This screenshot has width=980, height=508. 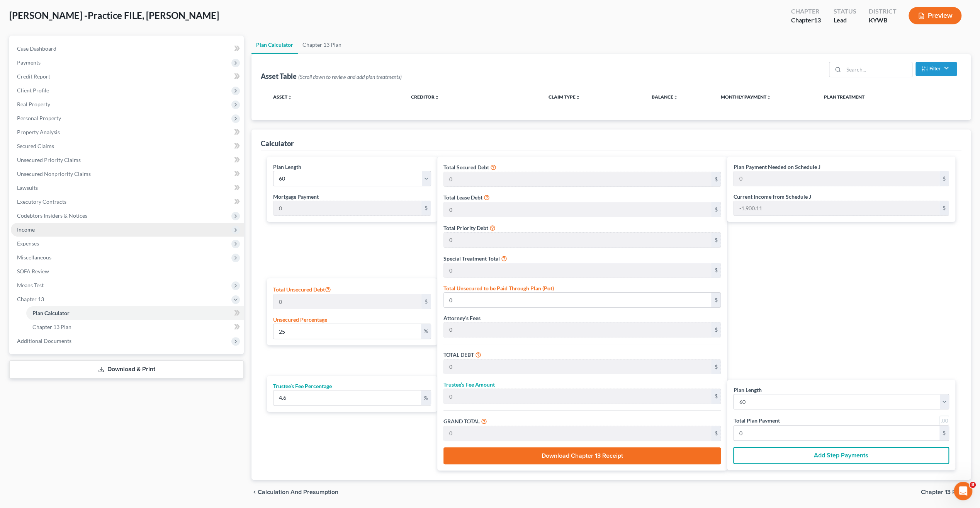 What do you see at coordinates (52, 216) in the screenshot?
I see `span: Codebtors Insiders & Notices` at bounding box center [52, 216].